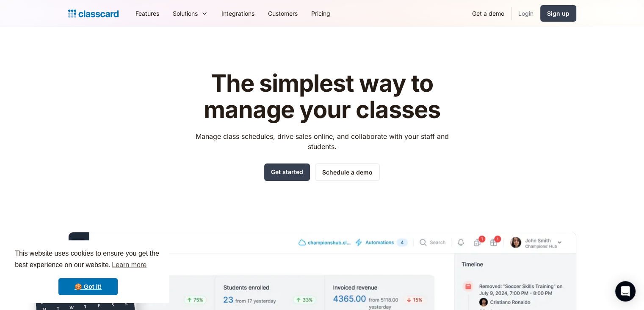  What do you see at coordinates (320, 13) in the screenshot?
I see `a: Pricing` at bounding box center [320, 13].